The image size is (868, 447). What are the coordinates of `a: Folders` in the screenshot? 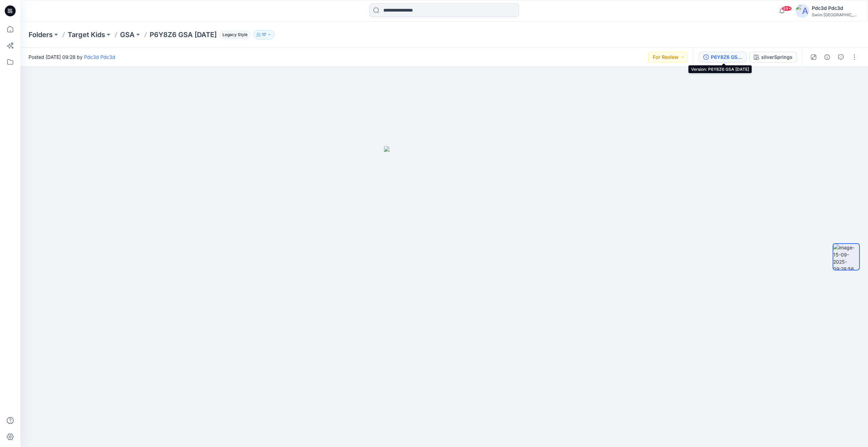 It's located at (41, 35).